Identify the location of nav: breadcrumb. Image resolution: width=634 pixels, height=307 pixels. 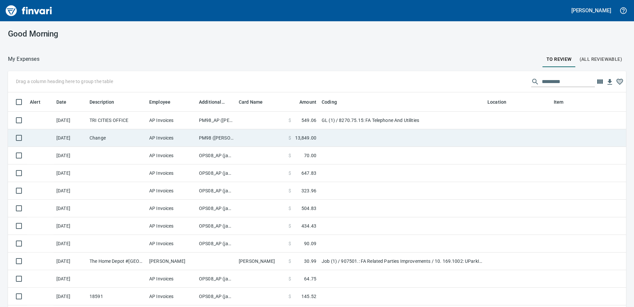
(24, 59).